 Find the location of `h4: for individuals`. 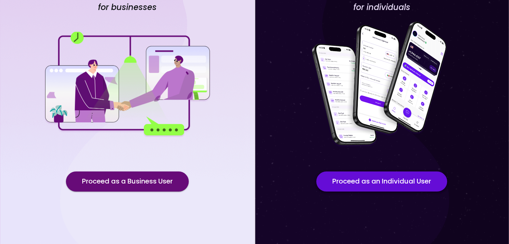

h4: for individuals is located at coordinates (382, 7).